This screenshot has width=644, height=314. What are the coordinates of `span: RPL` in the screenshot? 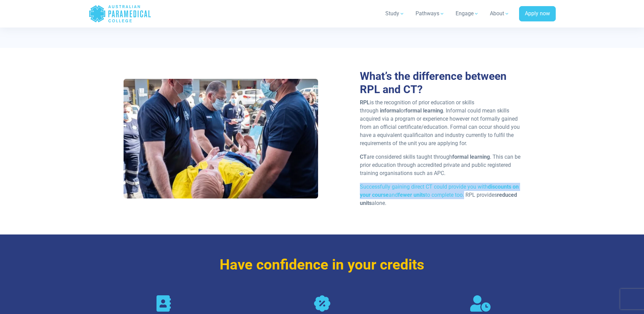 It's located at (364, 102).